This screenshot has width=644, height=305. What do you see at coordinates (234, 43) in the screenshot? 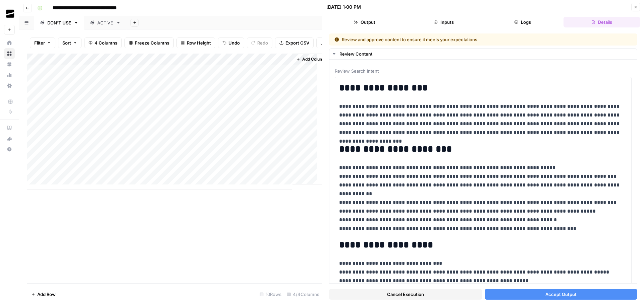
I see `span: Undo` at bounding box center [234, 43].